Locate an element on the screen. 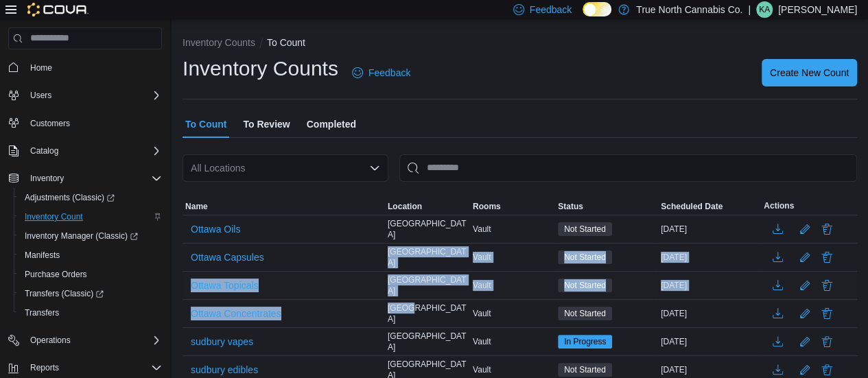 The image size is (868, 378). button: Create New Count is located at coordinates (809, 73).